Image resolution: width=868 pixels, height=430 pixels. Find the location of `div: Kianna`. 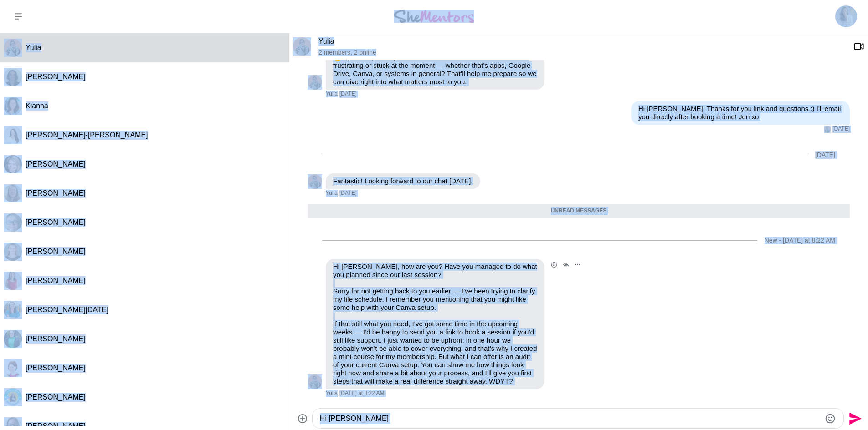

div: Kianna is located at coordinates (12, 106).